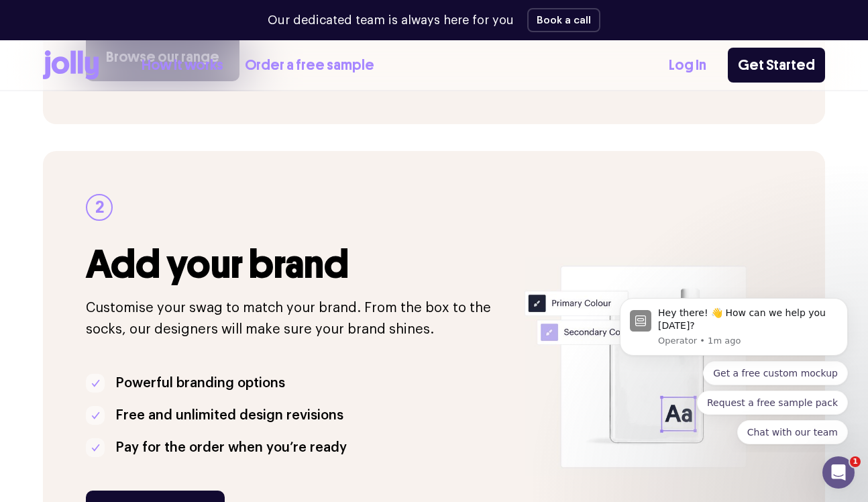 The width and height of the screenshot is (868, 502). I want to click on button: Book a call, so click(564, 20).